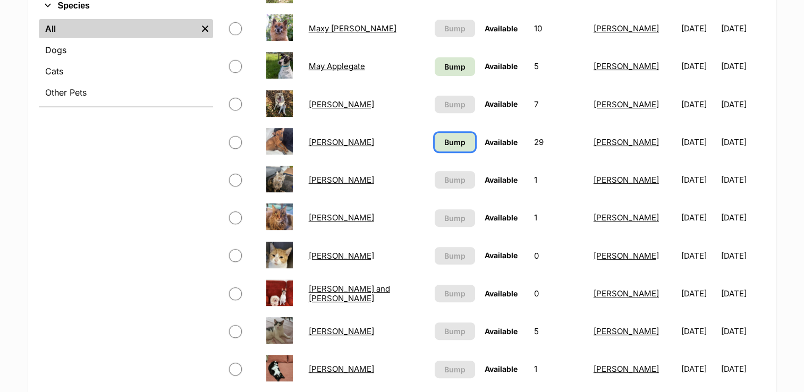 The image size is (804, 392). I want to click on a: Cats, so click(126, 71).